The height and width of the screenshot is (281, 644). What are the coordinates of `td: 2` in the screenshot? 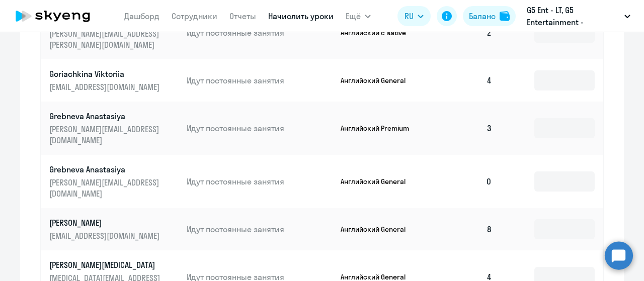 It's located at (464, 33).